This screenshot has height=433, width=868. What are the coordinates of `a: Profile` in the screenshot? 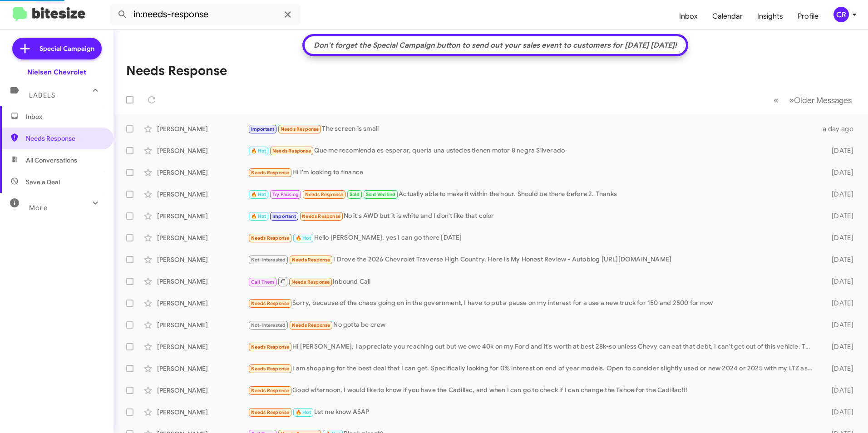 It's located at (808, 16).